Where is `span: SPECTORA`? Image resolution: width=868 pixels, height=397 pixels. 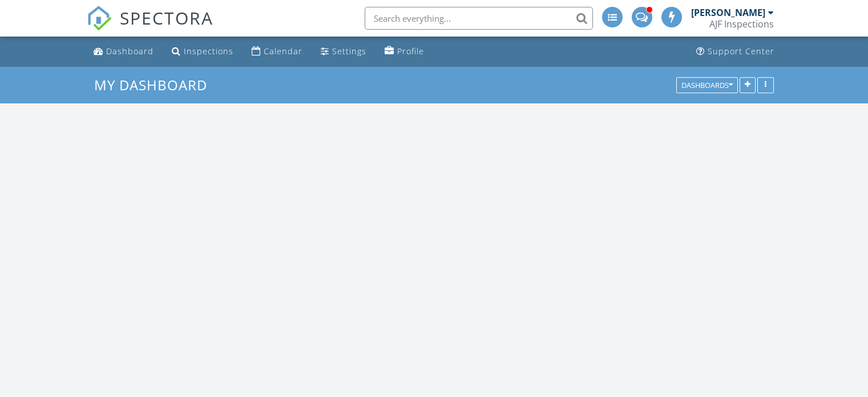
span: SPECTORA is located at coordinates (166, 18).